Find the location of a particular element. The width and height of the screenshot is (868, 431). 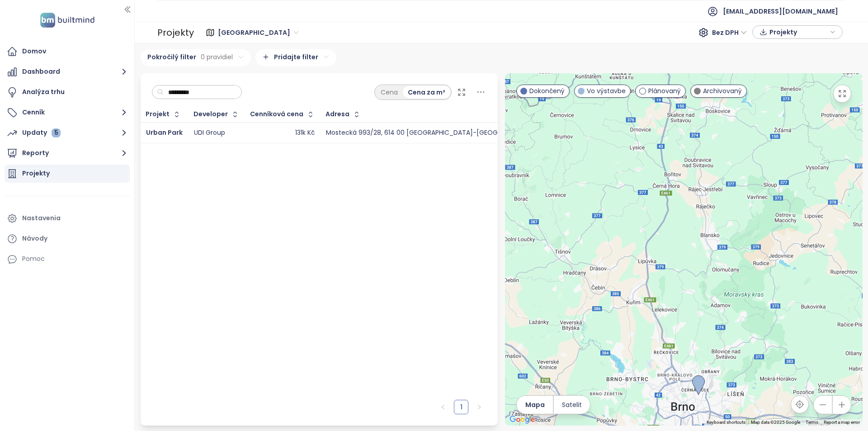

div: Pokročilý filter is located at coordinates (196, 57).